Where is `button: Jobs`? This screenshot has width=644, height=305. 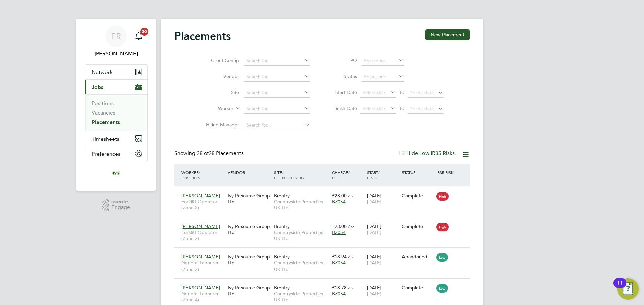 button: Jobs is located at coordinates (116, 87).